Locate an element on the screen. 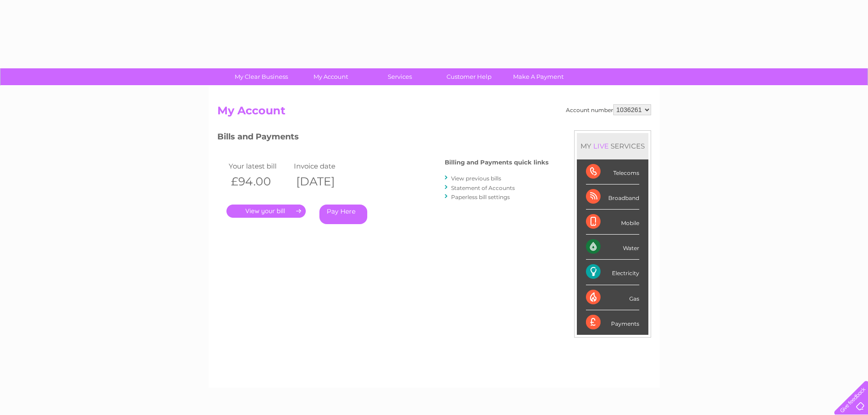 The image size is (868, 415). div: Account number is located at coordinates (608, 110).